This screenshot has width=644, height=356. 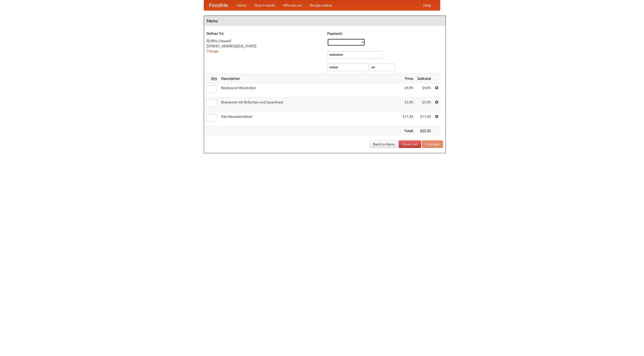 I want to click on th: Description, so click(x=309, y=78).